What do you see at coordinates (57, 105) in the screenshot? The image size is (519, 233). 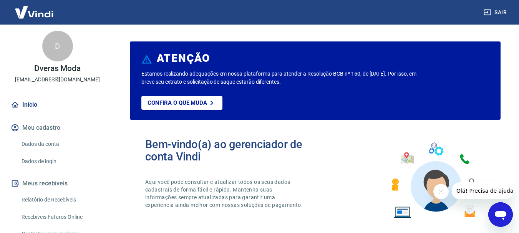 I see `a: Início` at bounding box center [57, 105].